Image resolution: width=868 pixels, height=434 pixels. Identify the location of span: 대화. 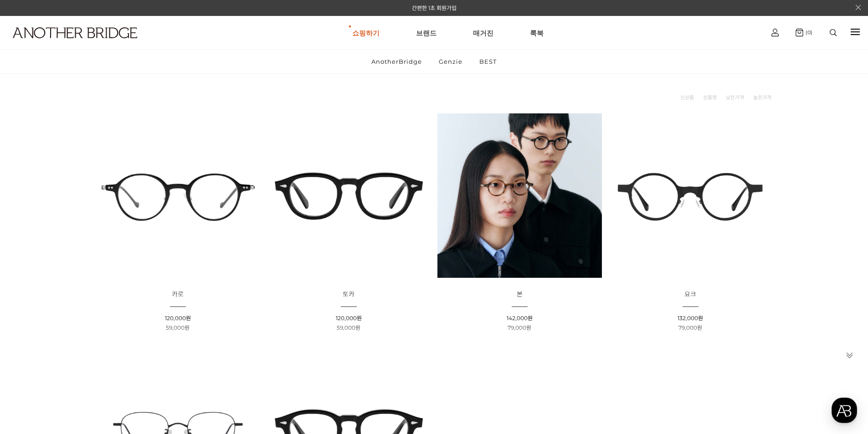
(89, 306).